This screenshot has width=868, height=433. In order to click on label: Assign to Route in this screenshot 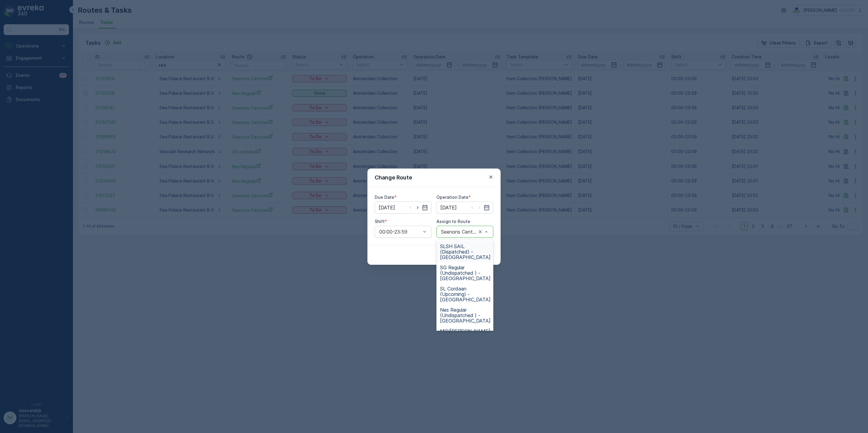, I will do `click(453, 221)`.